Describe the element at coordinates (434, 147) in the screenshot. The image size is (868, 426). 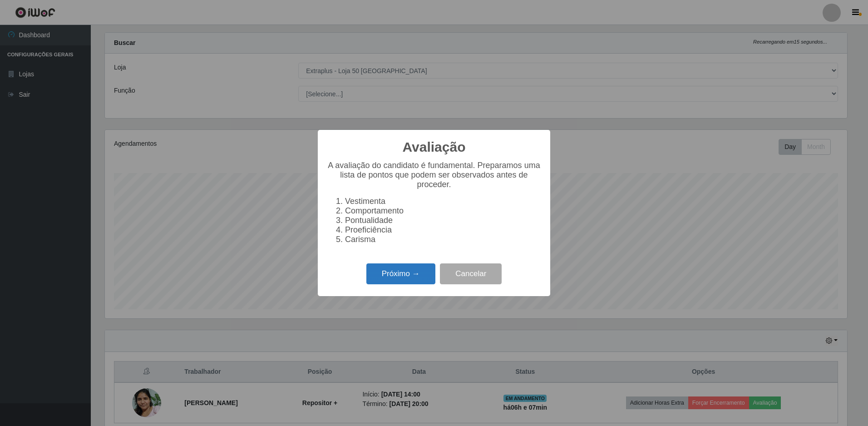
I see `h2: Avaliação` at that location.